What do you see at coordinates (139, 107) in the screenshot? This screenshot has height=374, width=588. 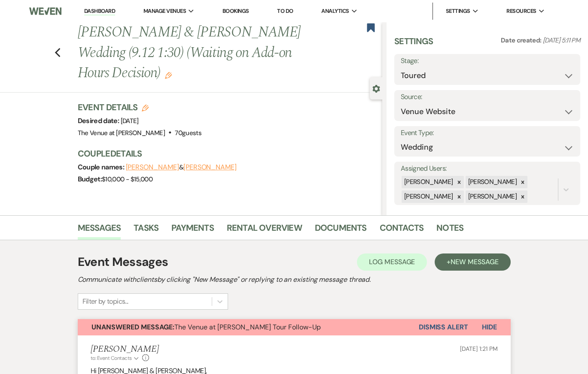 I see `h3: Event Details` at bounding box center [139, 107].